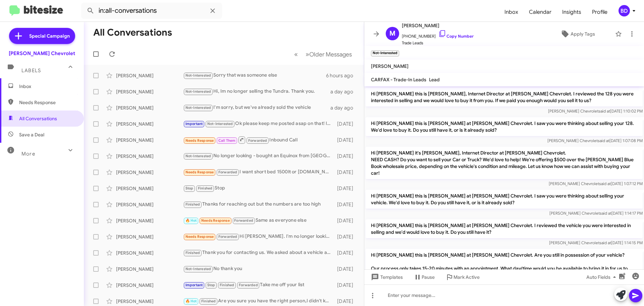 This screenshot has width=644, height=306. I want to click on span: Special Campaign, so click(50, 36).